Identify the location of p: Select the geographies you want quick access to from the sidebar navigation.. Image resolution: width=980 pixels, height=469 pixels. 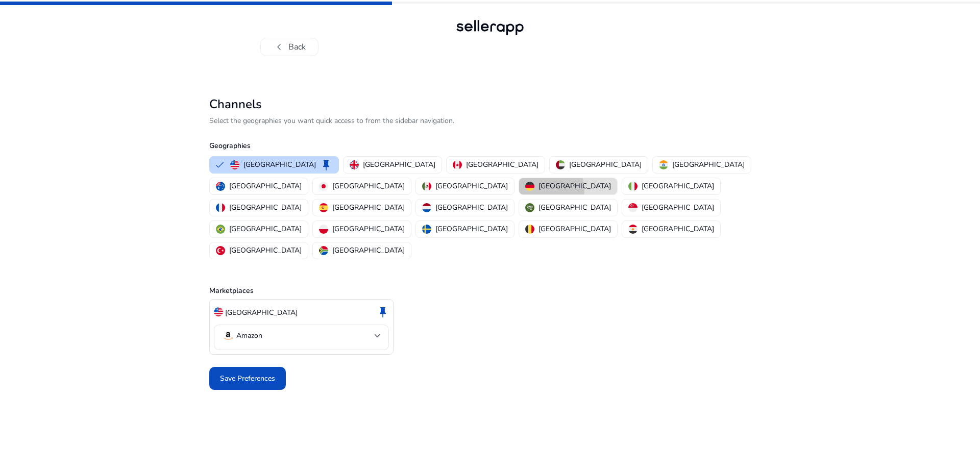
(490, 121).